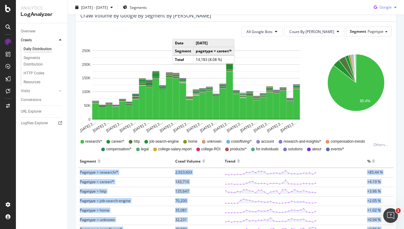  What do you see at coordinates (311, 31) in the screenshot?
I see `span: Count By Day` at bounding box center [311, 31].